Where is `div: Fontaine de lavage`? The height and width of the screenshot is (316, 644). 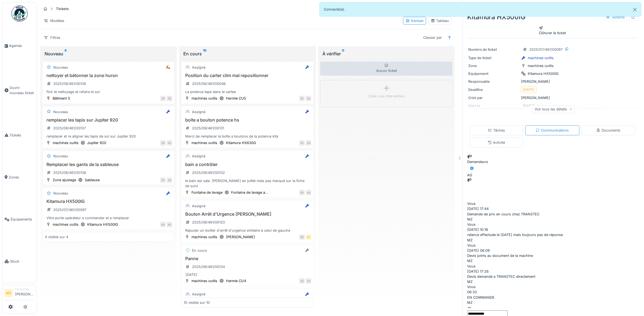 div: Fontaine de lavage is located at coordinates (207, 192).